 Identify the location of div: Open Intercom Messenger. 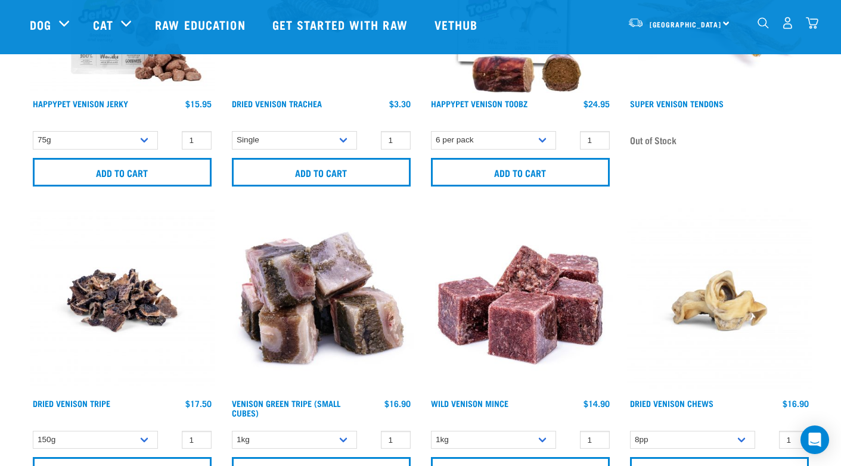
(815, 440).